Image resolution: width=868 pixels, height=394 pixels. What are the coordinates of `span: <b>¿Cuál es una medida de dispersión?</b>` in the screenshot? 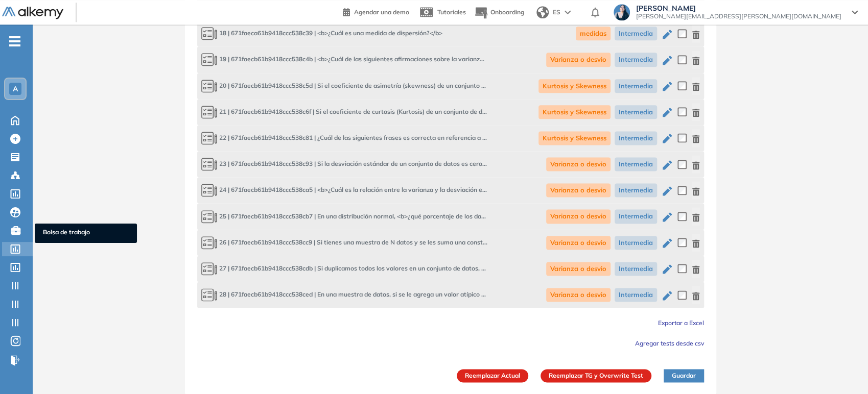 It's located at (322, 33).